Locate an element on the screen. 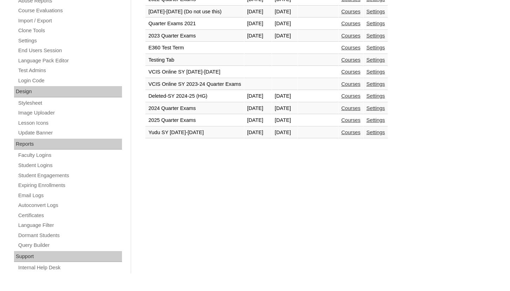 The image size is (510, 291). a: Stylesheet is located at coordinates (70, 103).